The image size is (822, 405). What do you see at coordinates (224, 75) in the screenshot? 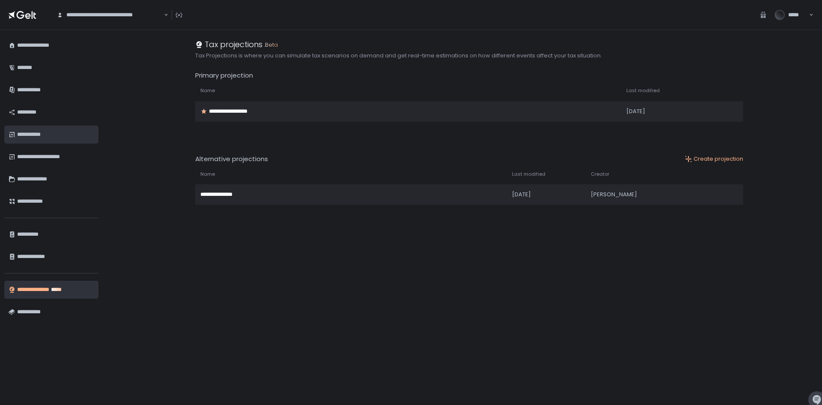
I see `span: Primary projection` at bounding box center [224, 75].